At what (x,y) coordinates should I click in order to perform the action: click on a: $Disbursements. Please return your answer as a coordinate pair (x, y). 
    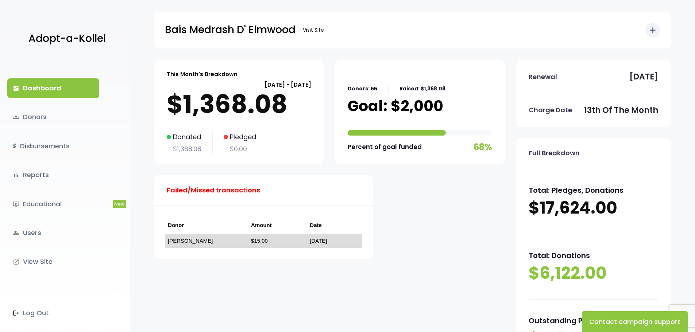
    Looking at the image, I should click on (53, 146).